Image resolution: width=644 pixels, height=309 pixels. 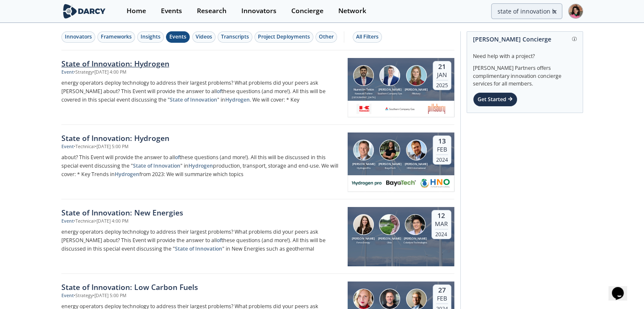 What do you see at coordinates (204, 37) in the screenshot?
I see `button: Videos` at bounding box center [204, 37].